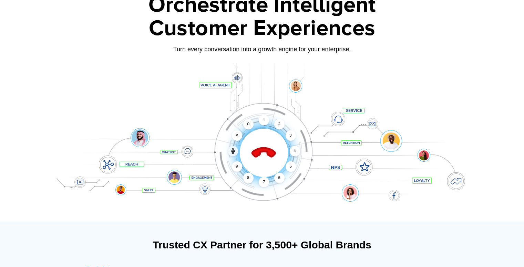  I want to click on div: Trusted CX Partner for 3,500+ Global Brands, so click(262, 245).